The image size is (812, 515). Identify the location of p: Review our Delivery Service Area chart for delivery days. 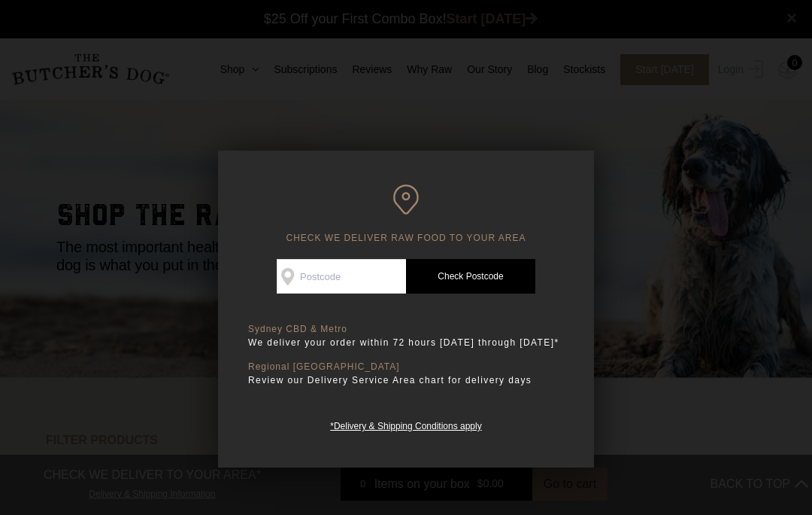
(406, 380).